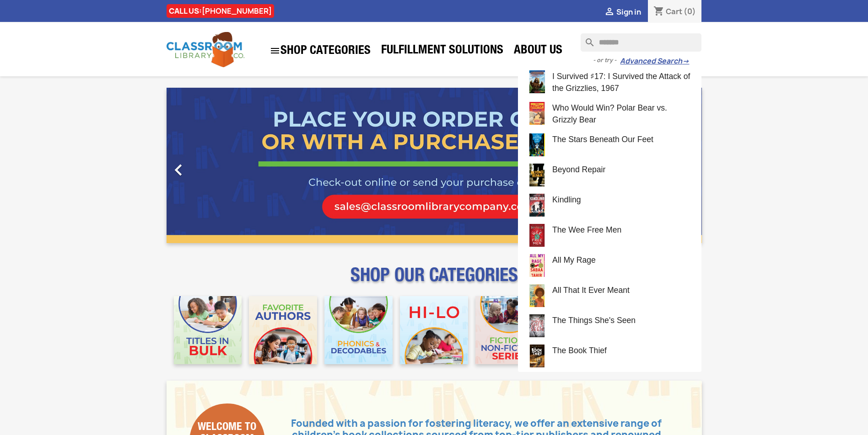  What do you see at coordinates (537, 145) in the screenshot?
I see `img: the-stars-beneath-our-feet.jpg` at bounding box center [537, 145].